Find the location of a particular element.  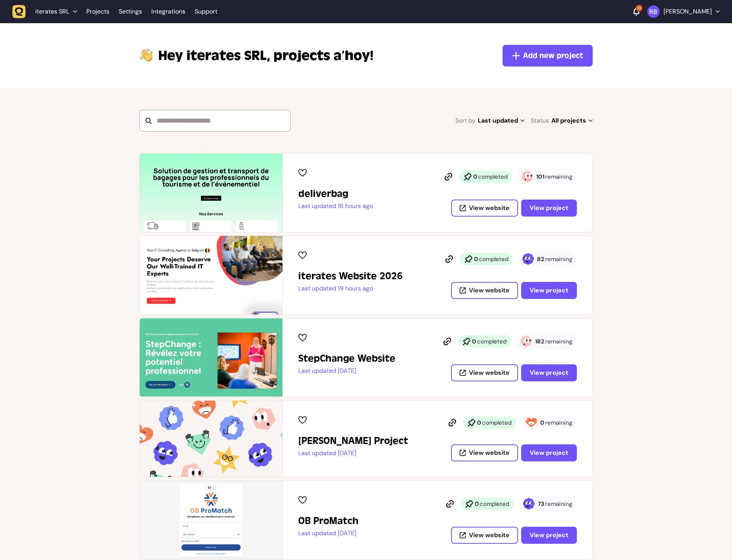

p: Last updated 19 hours ago is located at coordinates (350, 288).